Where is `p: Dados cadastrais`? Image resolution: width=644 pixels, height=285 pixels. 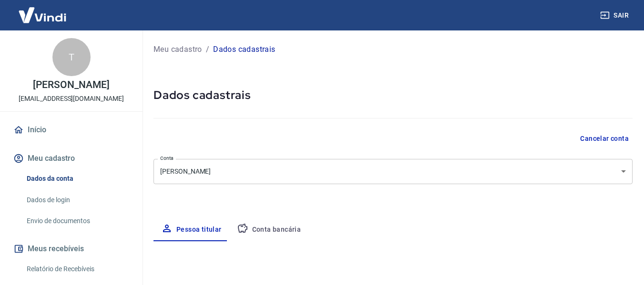 p: Dados cadastrais is located at coordinates (244, 49).